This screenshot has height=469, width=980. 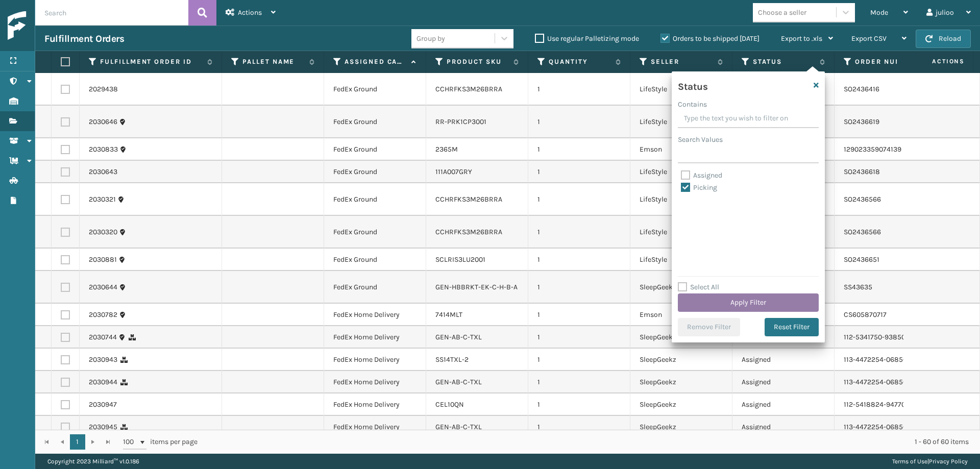 I want to click on label: Product SKU, so click(x=477, y=62).